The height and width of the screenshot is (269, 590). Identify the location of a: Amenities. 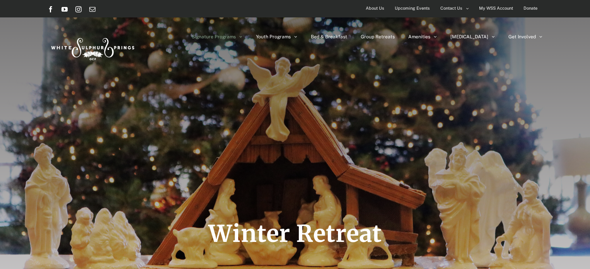
(423, 37).